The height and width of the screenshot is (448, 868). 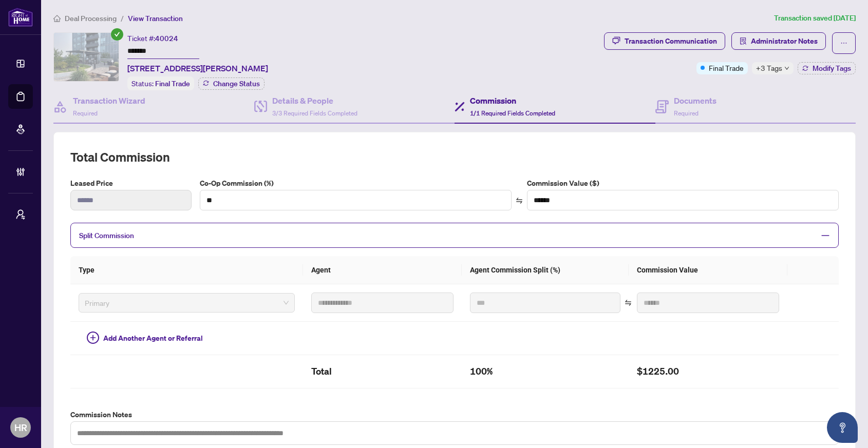 I want to click on img: logo, so click(x=21, y=17).